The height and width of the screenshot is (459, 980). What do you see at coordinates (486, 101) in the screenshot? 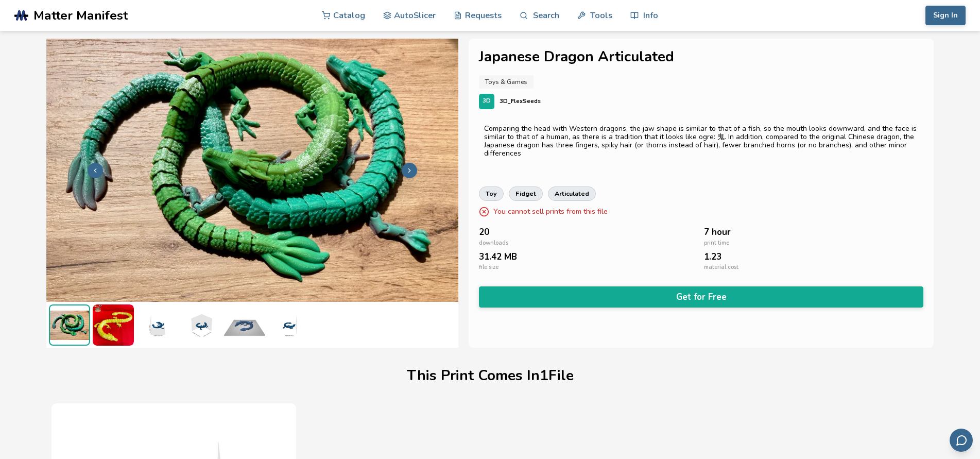
I see `span: 3D` at bounding box center [486, 101].